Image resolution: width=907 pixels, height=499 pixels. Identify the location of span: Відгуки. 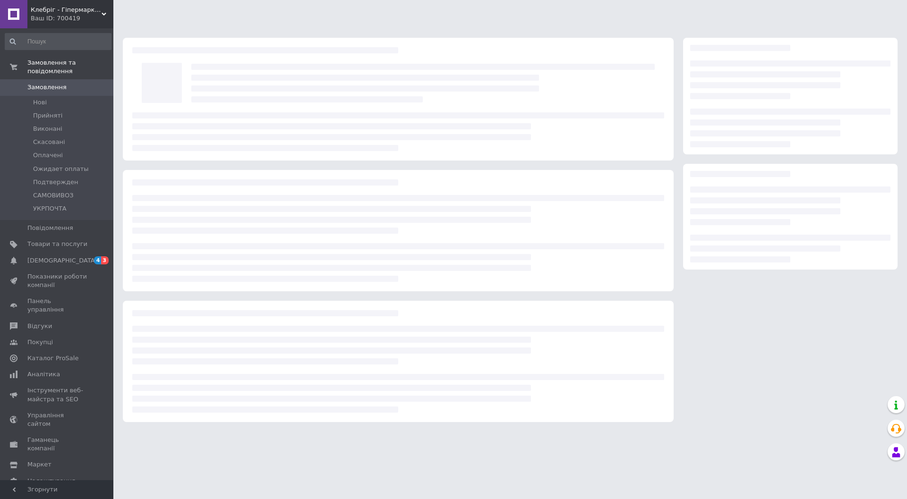
(40, 327).